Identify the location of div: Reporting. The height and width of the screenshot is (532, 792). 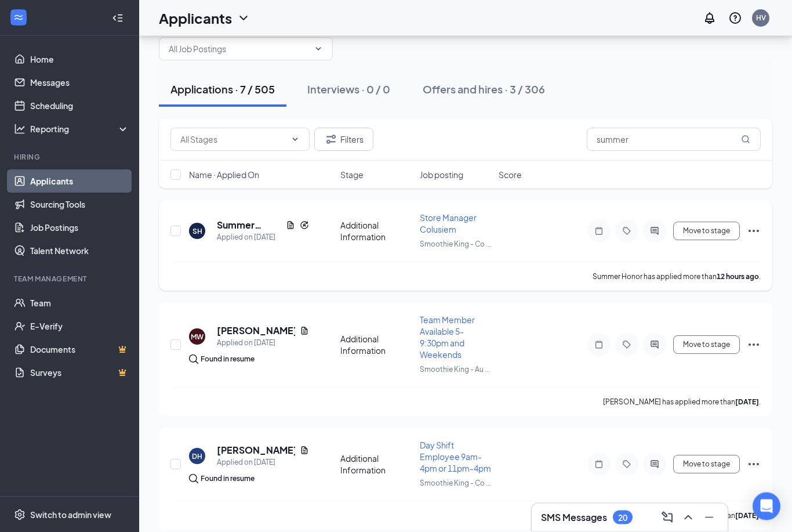
(80, 129).